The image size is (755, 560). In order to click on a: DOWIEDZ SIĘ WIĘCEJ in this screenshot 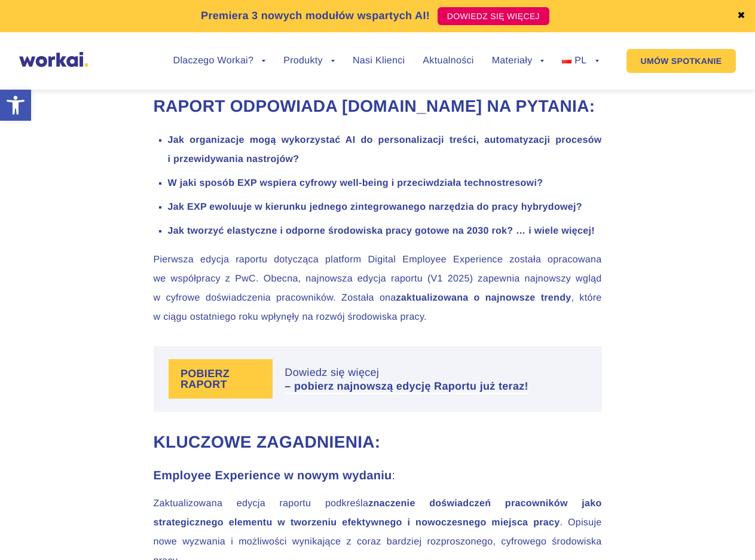, I will do `click(493, 16)`.